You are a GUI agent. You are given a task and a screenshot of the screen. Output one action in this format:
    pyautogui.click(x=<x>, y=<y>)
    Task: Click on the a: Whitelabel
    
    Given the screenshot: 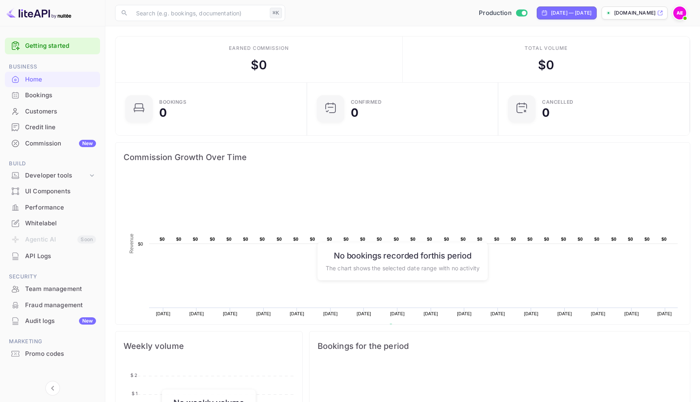 What is the action you would take?
    pyautogui.click(x=52, y=223)
    